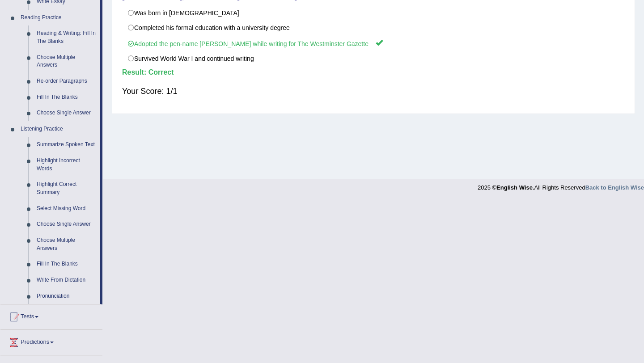 The height and width of the screenshot is (363, 644). I want to click on a: Write From Dictation, so click(66, 280).